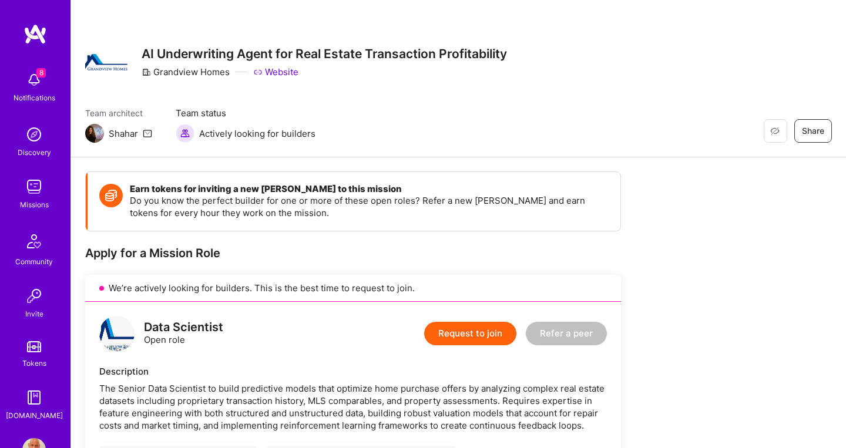 The width and height of the screenshot is (846, 448). Describe the element at coordinates (185, 133) in the screenshot. I see `img: Actively looking for builders` at that location.